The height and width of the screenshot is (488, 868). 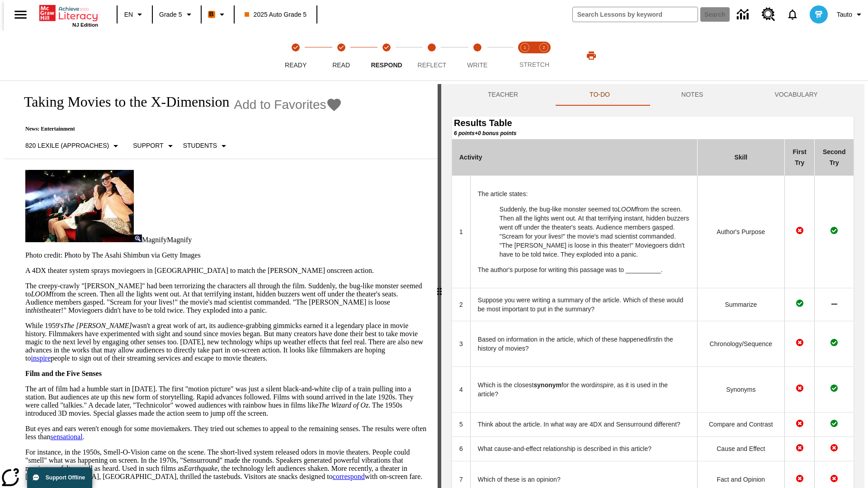 I want to click on div: 6 points + 0 bonus points, so click(x=654, y=133).